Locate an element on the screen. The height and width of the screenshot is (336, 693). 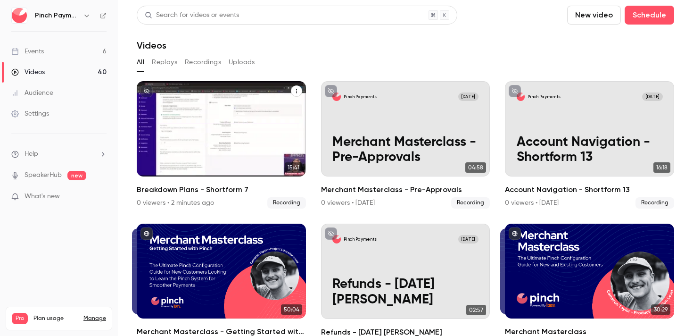
div: Search for videos or events is located at coordinates (192, 15).